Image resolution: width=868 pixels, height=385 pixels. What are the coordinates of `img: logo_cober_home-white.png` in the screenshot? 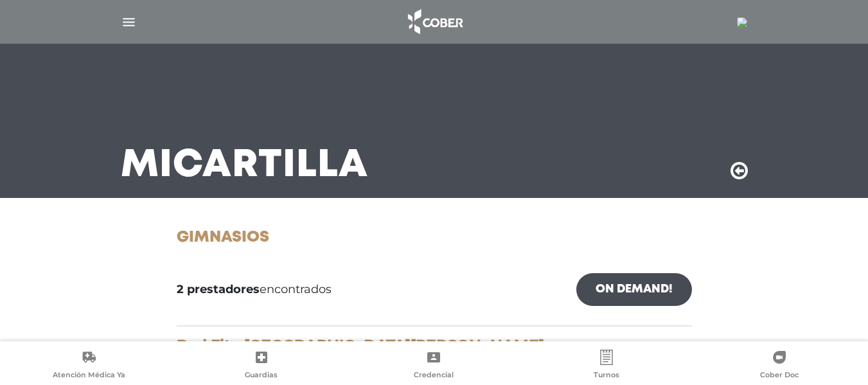 It's located at (434, 22).